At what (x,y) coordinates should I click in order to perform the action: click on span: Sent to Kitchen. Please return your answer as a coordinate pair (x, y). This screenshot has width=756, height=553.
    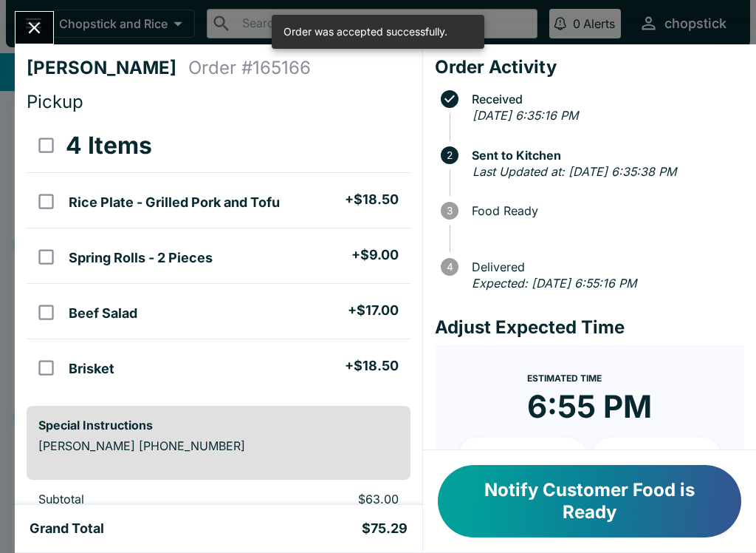
    Looking at the image, I should click on (604, 155).